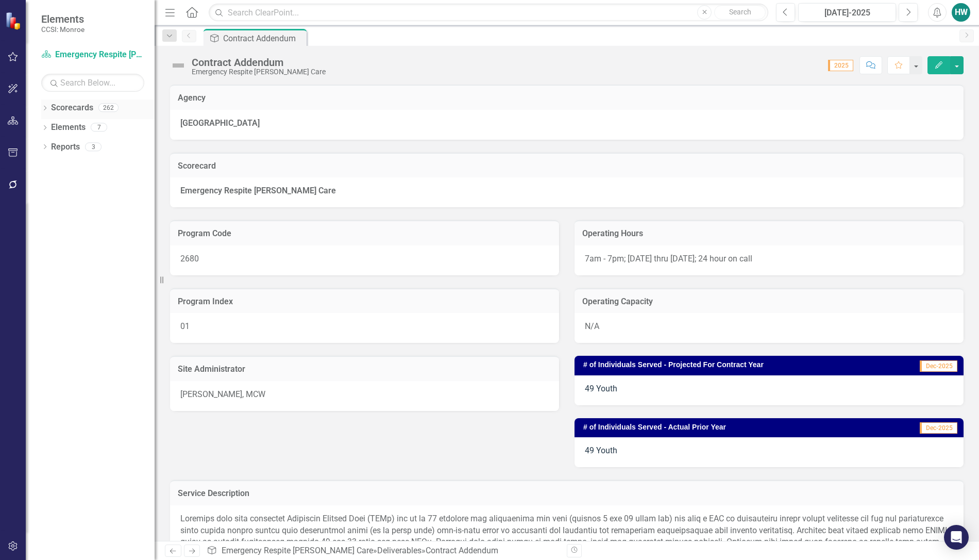  I want to click on span: 2680, so click(189, 258).